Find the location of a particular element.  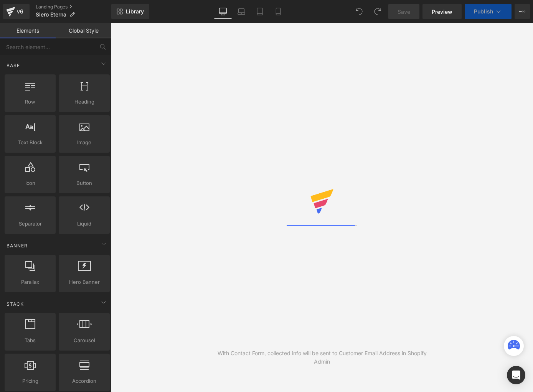

div: With Contact Form, collected info will be sent to Customer Email Address in Shopify Admin is located at coordinates (322, 357).